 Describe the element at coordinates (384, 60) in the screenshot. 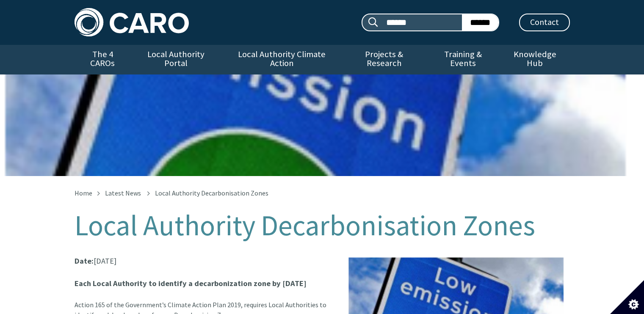

I see `a: Projects & Research` at that location.